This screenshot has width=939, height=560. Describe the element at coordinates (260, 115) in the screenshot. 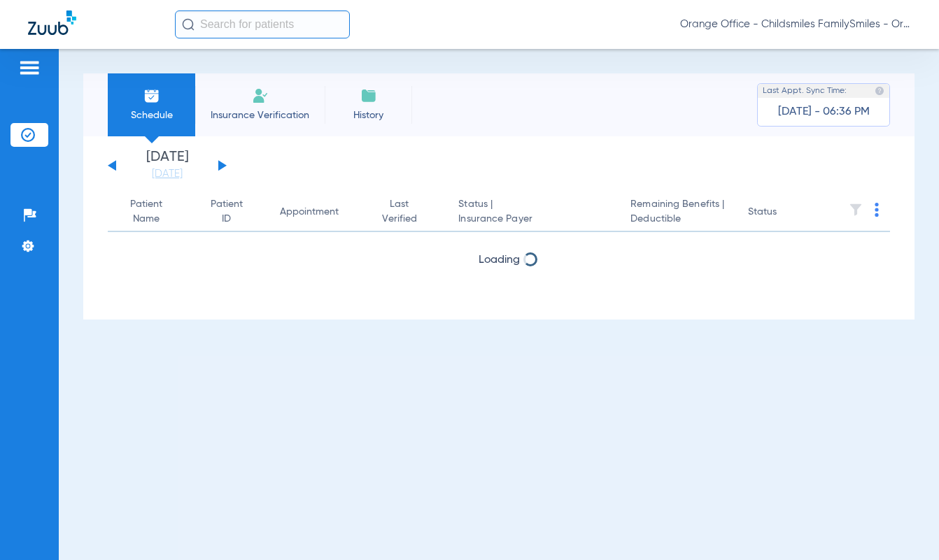

I see `span: Insurance Verification` at that location.